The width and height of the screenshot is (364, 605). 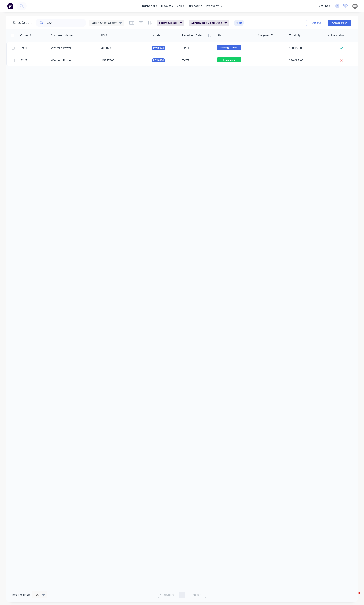 What do you see at coordinates (171, 23) in the screenshot?
I see `button: Filters:Status` at bounding box center [171, 23].